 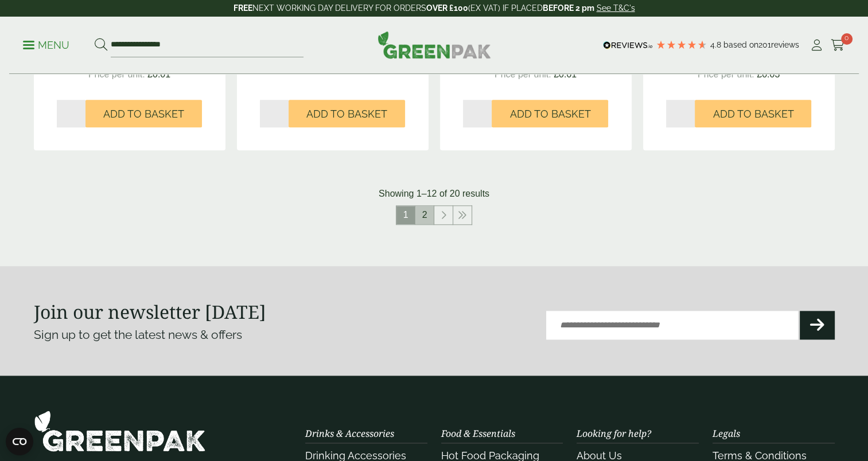 I want to click on i: My Account, so click(x=816, y=45).